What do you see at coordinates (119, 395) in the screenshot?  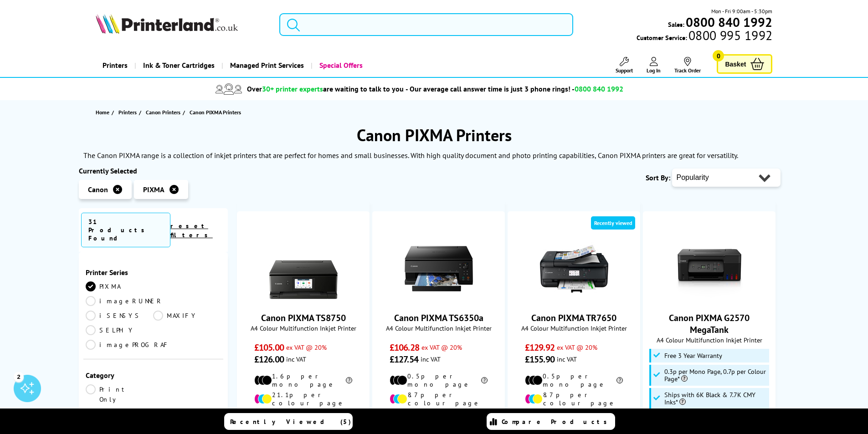 I see `a: Print Only` at bounding box center [119, 395].